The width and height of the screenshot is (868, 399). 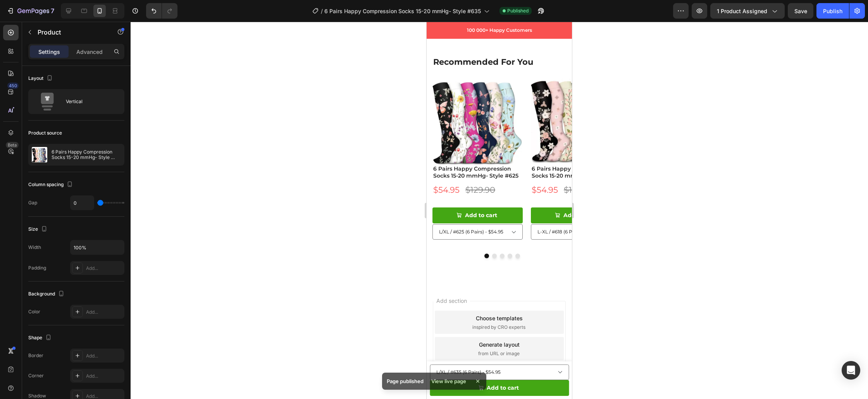 I want to click on div: Corner, so click(x=36, y=376).